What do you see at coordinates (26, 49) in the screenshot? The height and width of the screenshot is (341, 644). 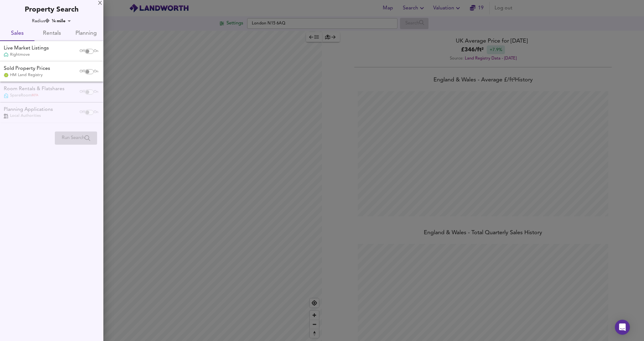 I see `div: Live Market Listings` at bounding box center [26, 49].